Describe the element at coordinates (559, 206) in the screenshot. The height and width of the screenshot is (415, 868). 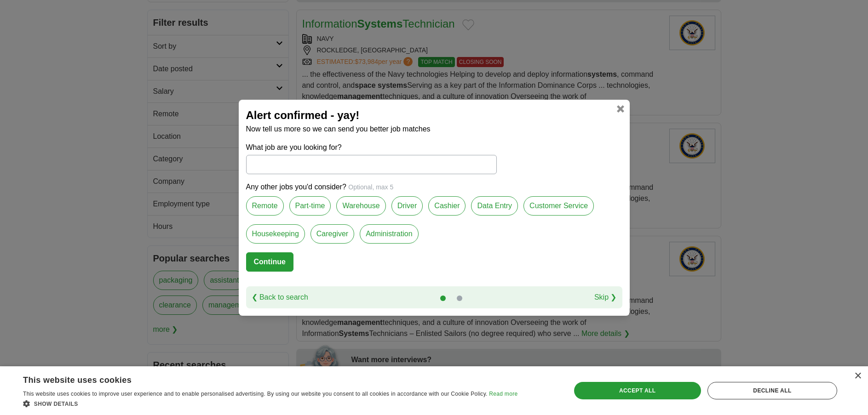
I see `label: Customer Service` at that location.